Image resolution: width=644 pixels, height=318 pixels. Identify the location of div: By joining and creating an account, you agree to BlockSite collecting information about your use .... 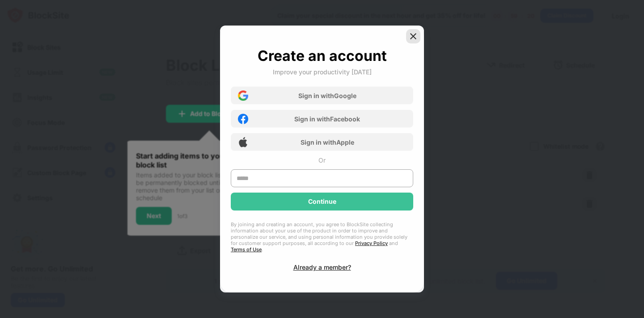
(322, 237).